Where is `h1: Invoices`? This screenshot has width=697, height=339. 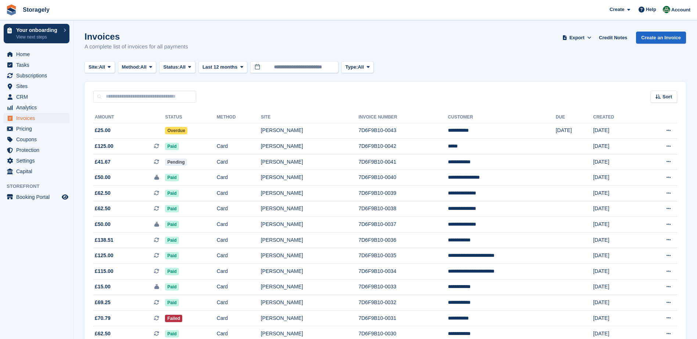
h1: Invoices is located at coordinates (136, 36).